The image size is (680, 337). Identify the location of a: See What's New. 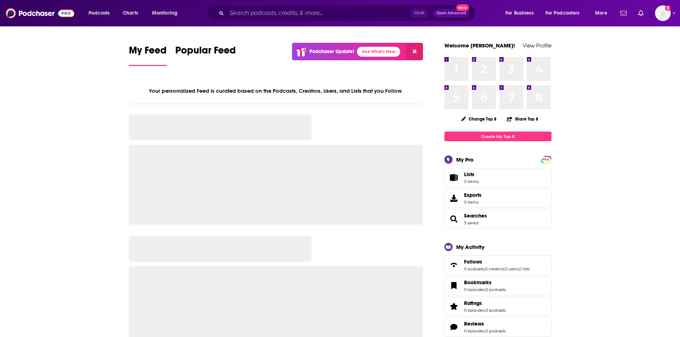
(378, 52).